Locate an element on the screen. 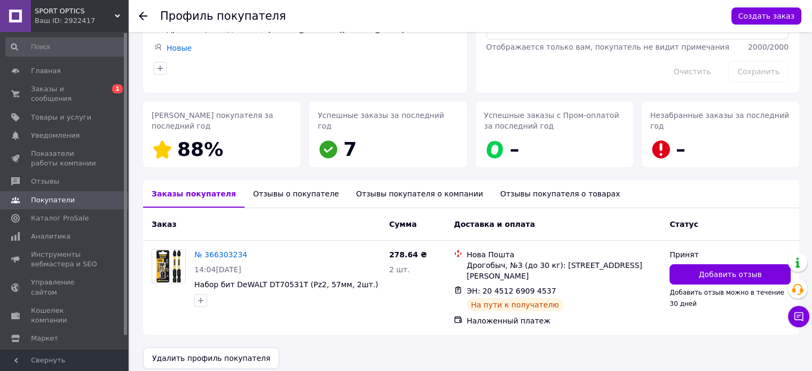  span: 2000 / 2000 is located at coordinates (768, 47).